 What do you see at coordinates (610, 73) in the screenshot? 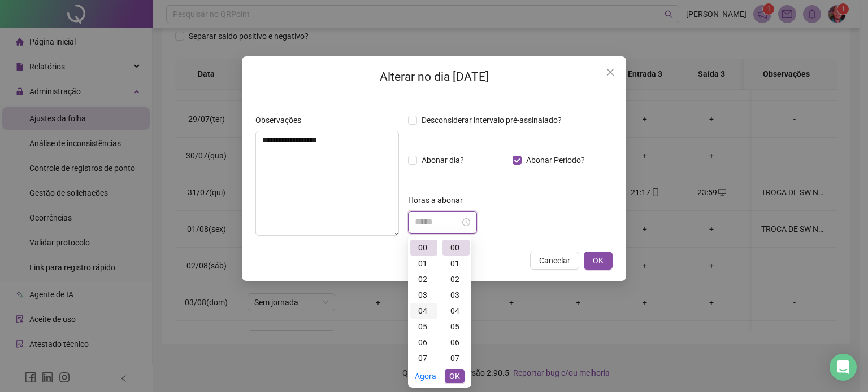
I see `span: close` at bounding box center [610, 73].